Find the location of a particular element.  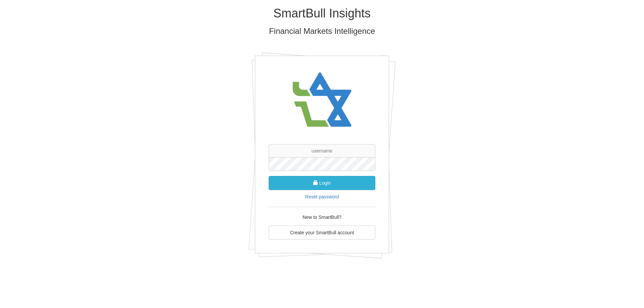

input: username is located at coordinates (322, 151).